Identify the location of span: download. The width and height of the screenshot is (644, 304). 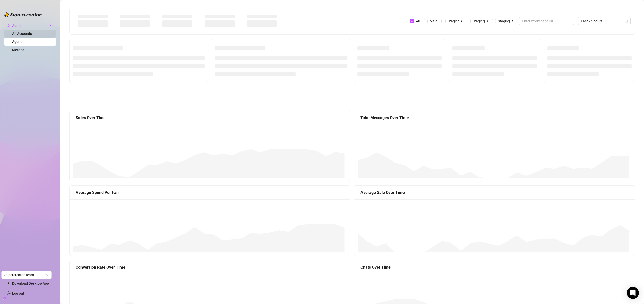
(9, 283).